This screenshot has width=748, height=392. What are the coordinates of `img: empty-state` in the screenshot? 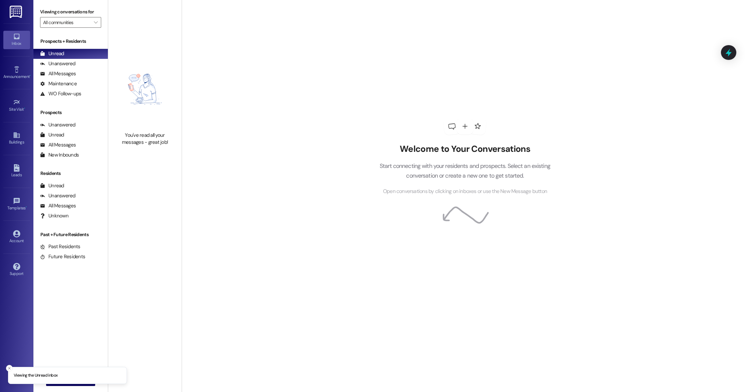 It's located at (145, 89).